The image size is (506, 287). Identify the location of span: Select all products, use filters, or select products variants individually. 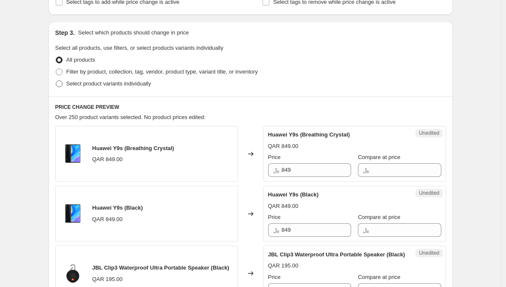
(139, 48).